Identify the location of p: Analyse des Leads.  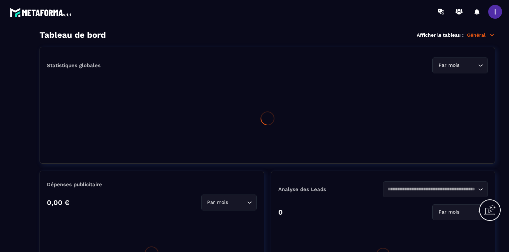
(330, 190).